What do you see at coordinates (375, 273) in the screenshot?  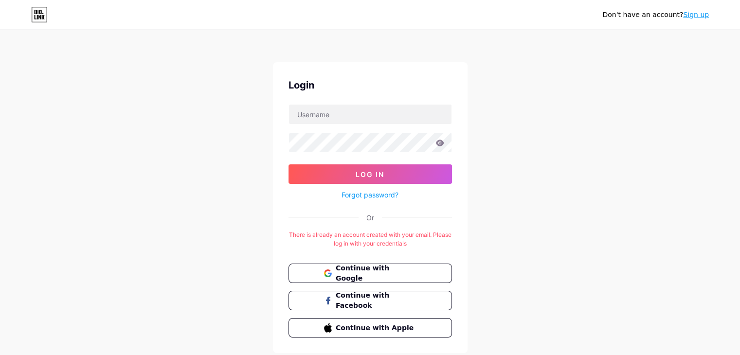 I see `span: Continue with Google` at bounding box center [375, 273].